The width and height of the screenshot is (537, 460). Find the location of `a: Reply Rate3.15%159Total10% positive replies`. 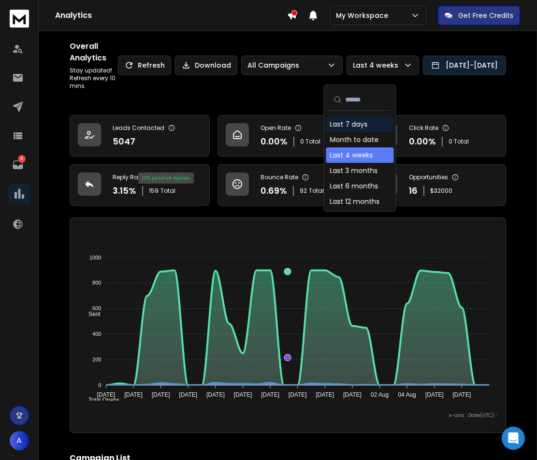

a: Reply Rate3.15%159Total10% positive replies is located at coordinates (140, 185).